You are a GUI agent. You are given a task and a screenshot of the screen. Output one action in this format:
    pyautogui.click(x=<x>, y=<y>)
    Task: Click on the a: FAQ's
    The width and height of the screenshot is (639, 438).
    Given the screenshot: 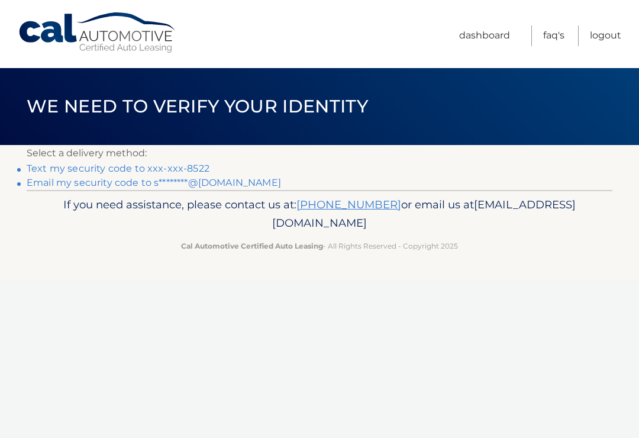 What is the action you would take?
    pyautogui.click(x=554, y=35)
    